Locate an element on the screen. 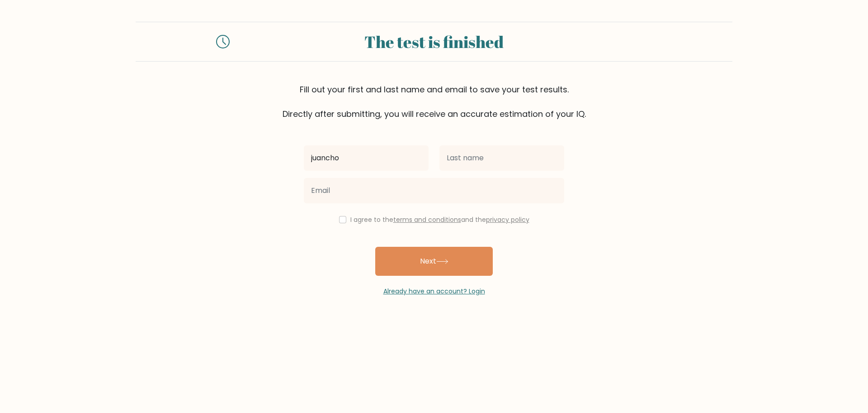 The height and width of the screenshot is (413, 868). label: I agree to the and the is located at coordinates (440, 219).